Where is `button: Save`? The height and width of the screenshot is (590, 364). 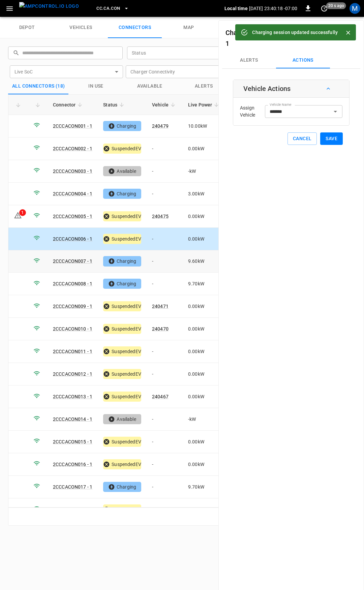
button: Save is located at coordinates (332, 139).